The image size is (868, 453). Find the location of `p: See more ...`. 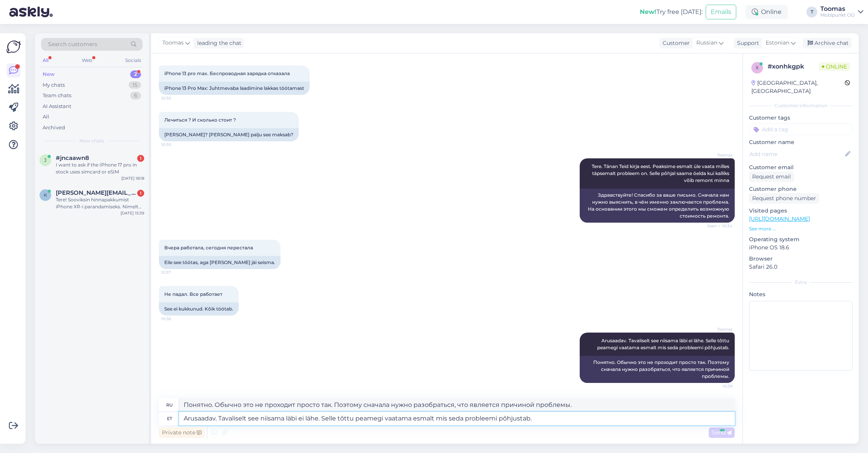

p: See more ... is located at coordinates (800, 229).